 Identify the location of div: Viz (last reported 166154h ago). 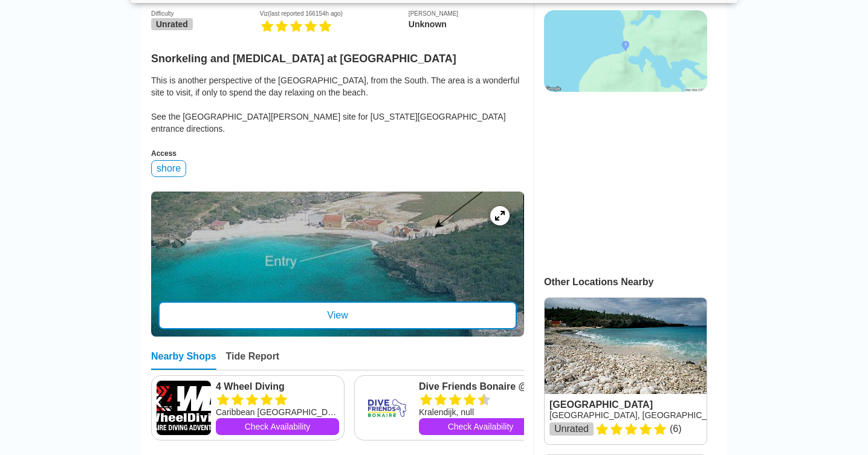
(334, 14).